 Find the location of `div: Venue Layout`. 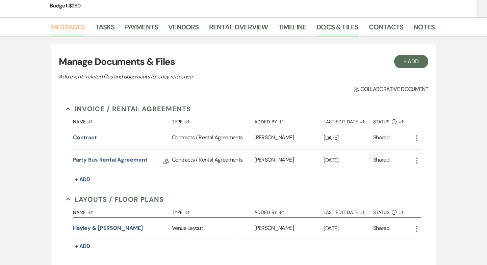

div: Venue Layout is located at coordinates (213, 228).